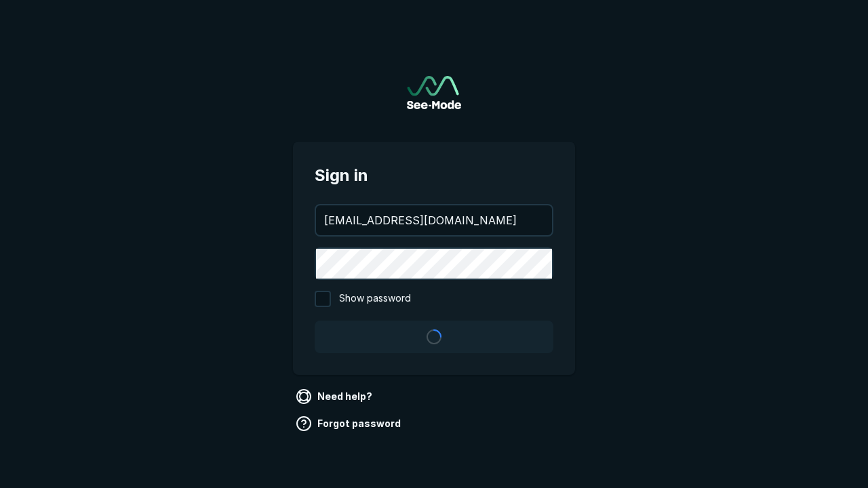  What do you see at coordinates (375, 299) in the screenshot?
I see `span: Show password` at bounding box center [375, 299].